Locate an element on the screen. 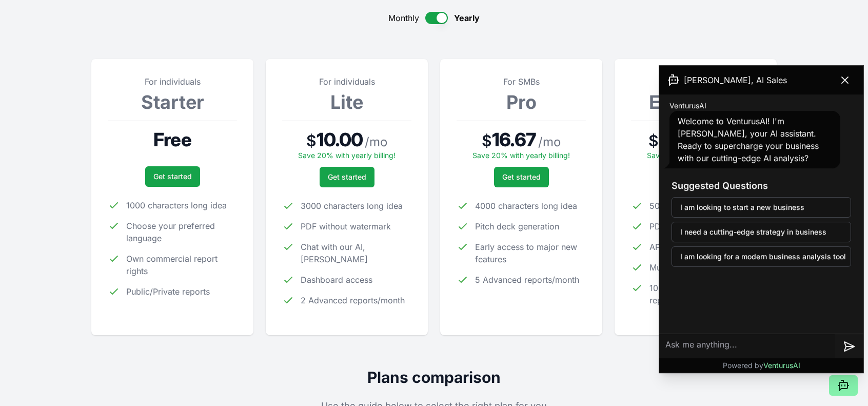 This screenshot has width=868, height=406. span: Own commercial report rights is located at coordinates (182, 265).